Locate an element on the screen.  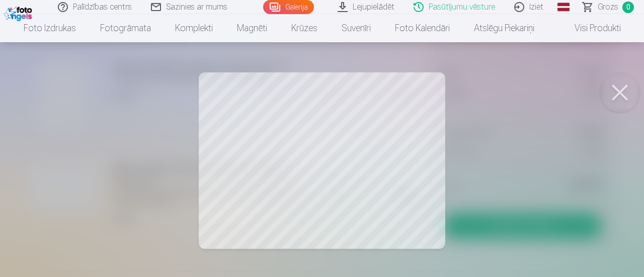
span: Grozs is located at coordinates (608, 7).